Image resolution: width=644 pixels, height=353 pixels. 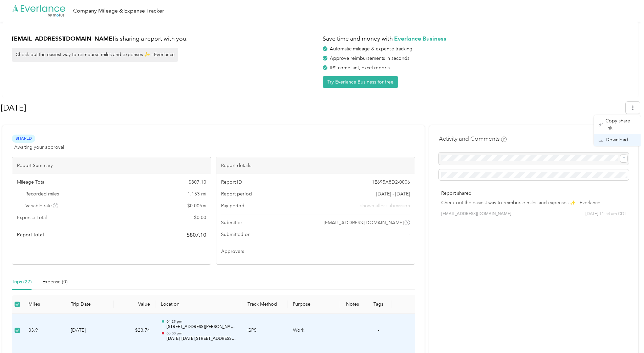 What do you see at coordinates (232, 251) in the screenshot?
I see `span: Approvers` at bounding box center [232, 251].